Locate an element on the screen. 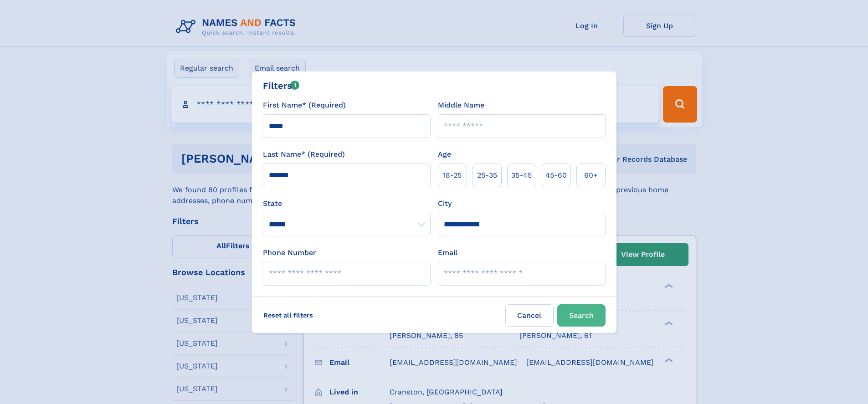 The image size is (868, 404). label: City is located at coordinates (445, 204).